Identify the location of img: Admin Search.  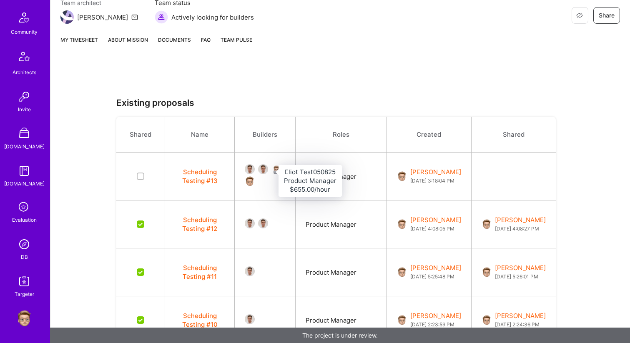
(24, 244).